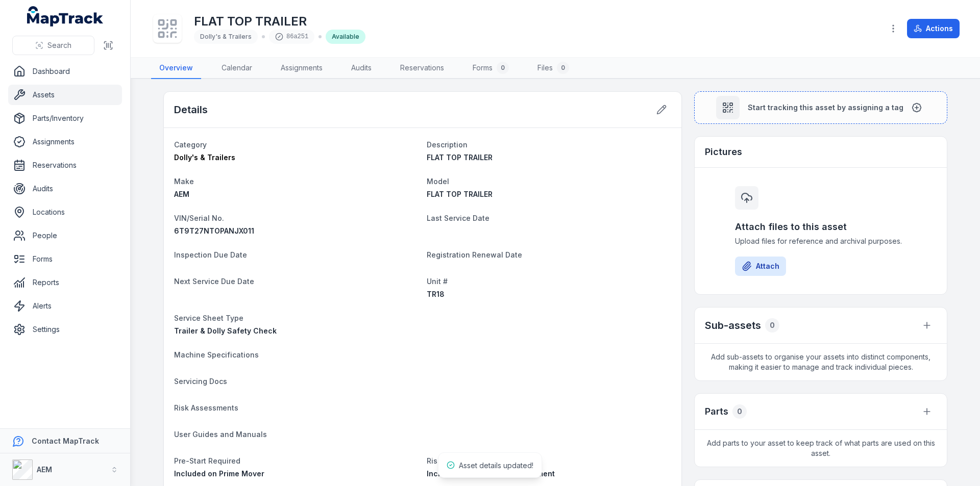  I want to click on span: Machine Specifications, so click(216, 355).